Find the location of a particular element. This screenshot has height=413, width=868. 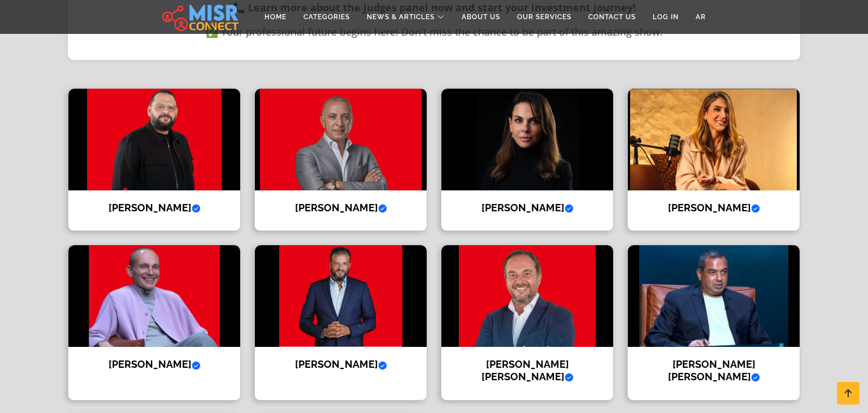

img: Ahmed Tarek Khalil is located at coordinates (527, 296).